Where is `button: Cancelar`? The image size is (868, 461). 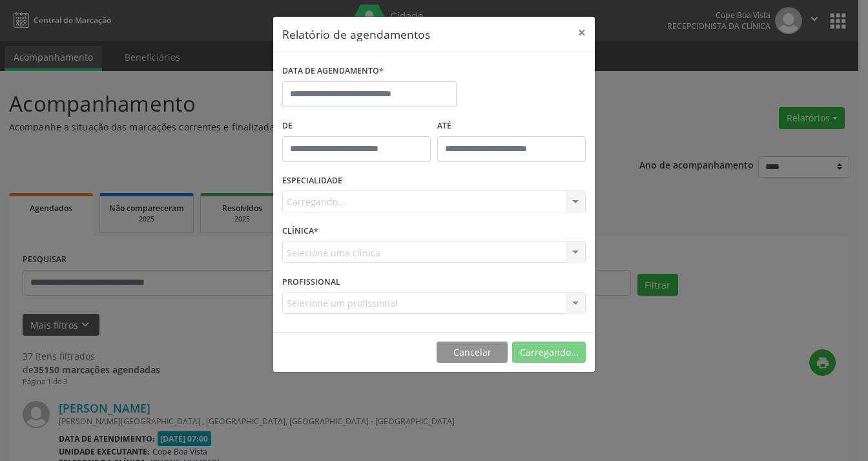 button: Cancelar is located at coordinates (472, 352).